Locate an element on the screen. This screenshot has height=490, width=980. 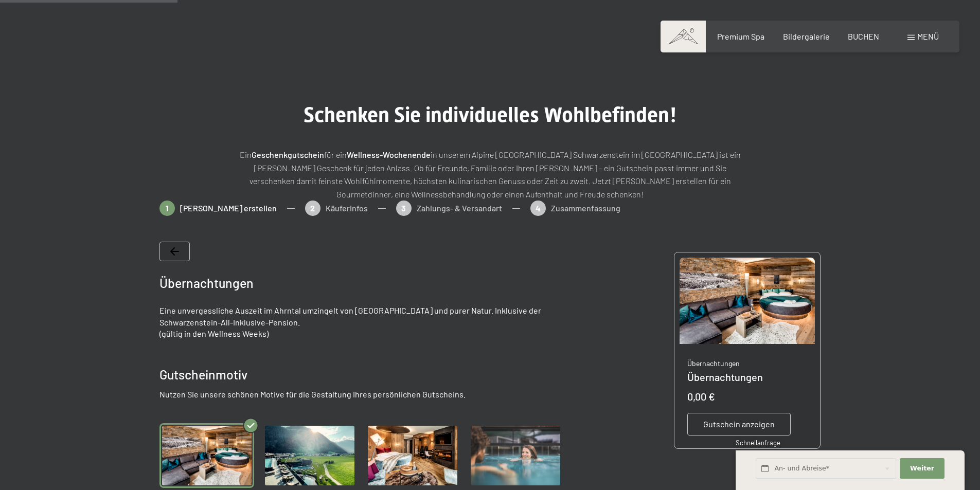
a: BUCHEN is located at coordinates (863, 36).